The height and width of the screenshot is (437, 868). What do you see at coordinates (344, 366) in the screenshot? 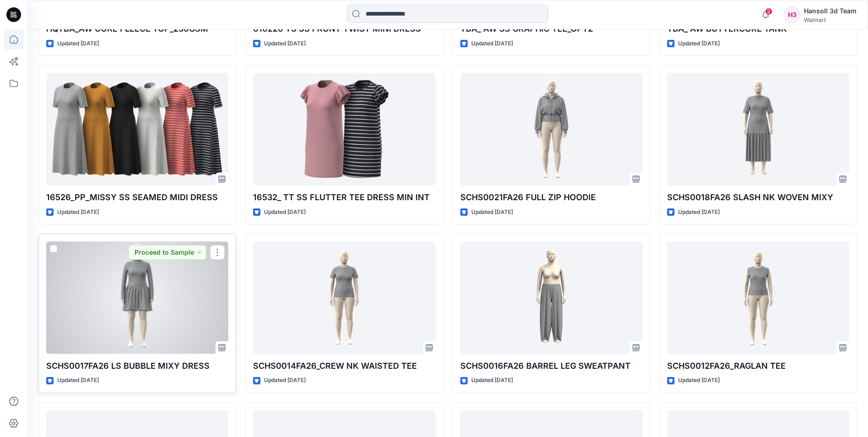
I see `p: SCHS0014FA26_CREW NK WAISTED TEE` at bounding box center [344, 366].